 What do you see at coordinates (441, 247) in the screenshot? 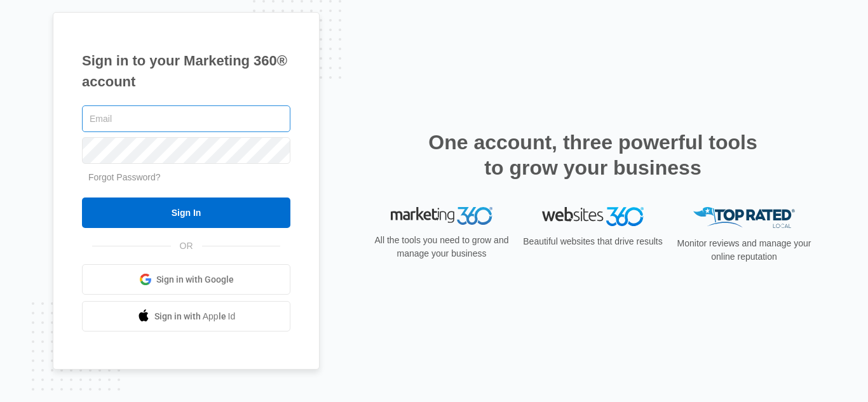
I see `p: All the tools you need to grow and manage your business` at bounding box center [441, 247].